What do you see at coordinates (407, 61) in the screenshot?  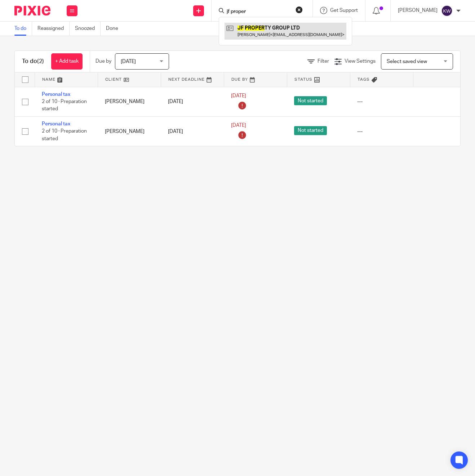 I see `span: Select saved view` at bounding box center [407, 61].